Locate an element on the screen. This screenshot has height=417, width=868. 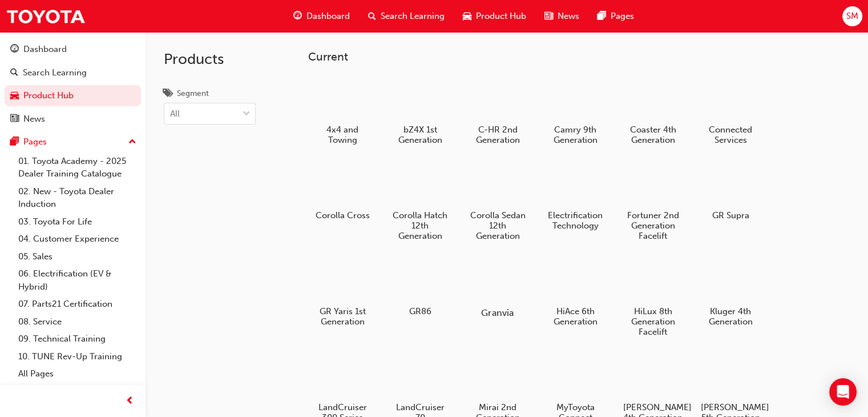
a: 05. Sales is located at coordinates (77, 257).